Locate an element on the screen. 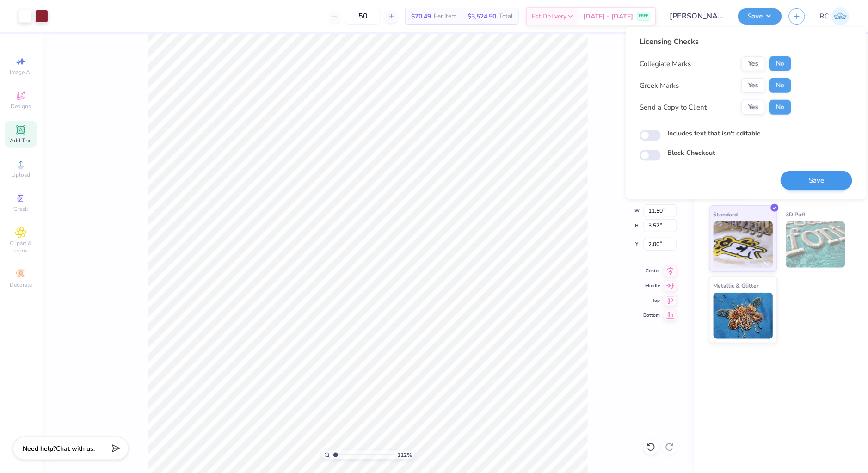 The image size is (868, 473). div: Licensing Checks is located at coordinates (716, 41).